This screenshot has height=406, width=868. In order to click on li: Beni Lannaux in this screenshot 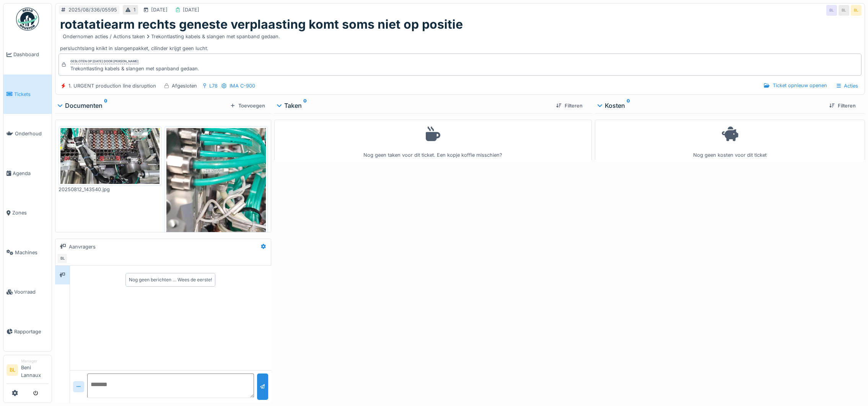, I will do `click(35, 371)`.